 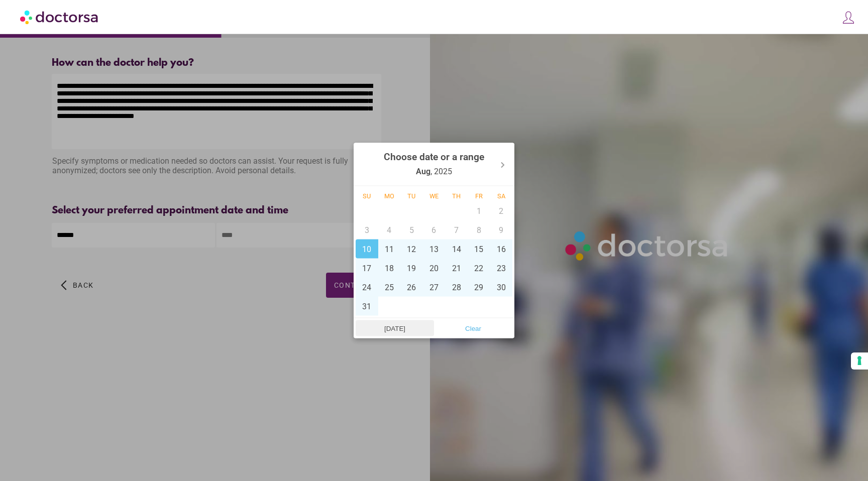 What do you see at coordinates (501, 211) in the screenshot?
I see `div: 2` at bounding box center [501, 211].